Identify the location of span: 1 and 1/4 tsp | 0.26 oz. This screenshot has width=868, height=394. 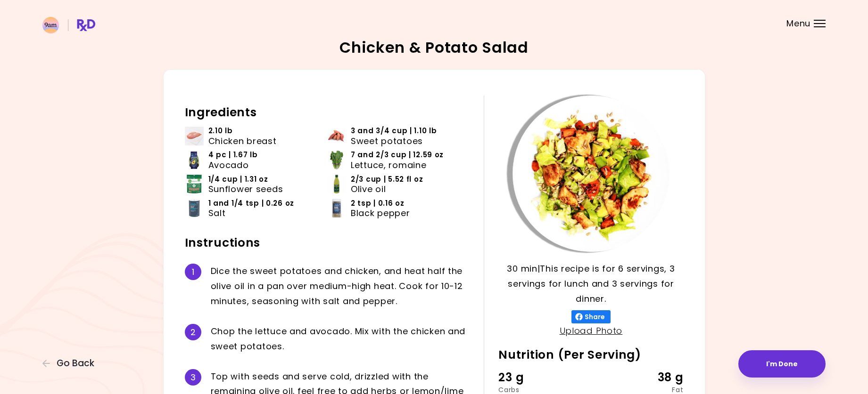
(251, 204).